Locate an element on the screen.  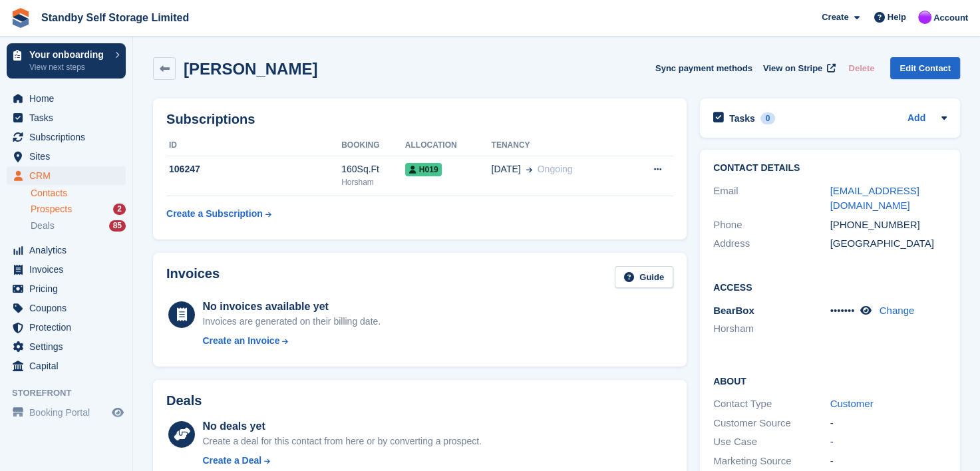
a: Your onboarding View next steps is located at coordinates (66, 60).